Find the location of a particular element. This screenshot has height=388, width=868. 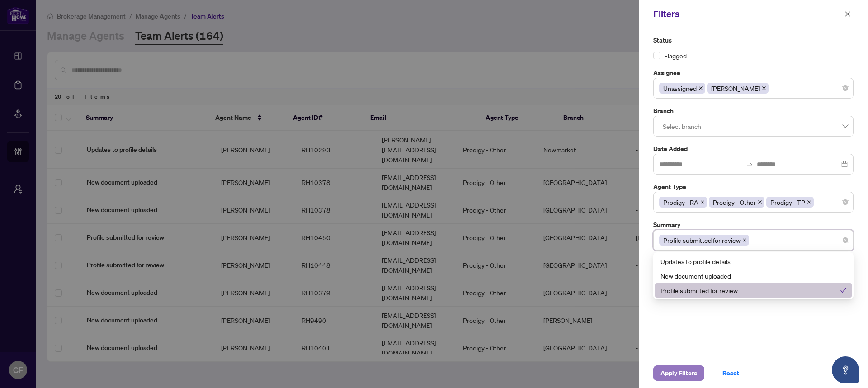

label: Status is located at coordinates (753, 40).